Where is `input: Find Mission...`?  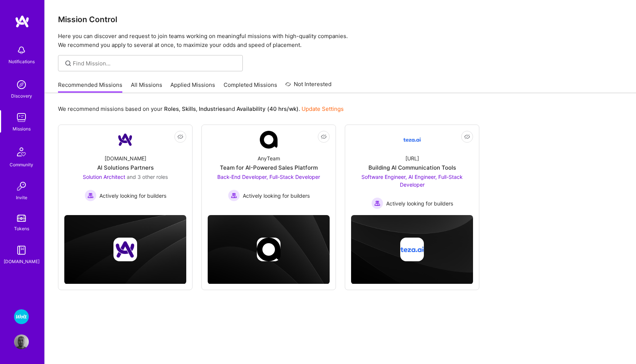
input: Find Mission... is located at coordinates (155, 63).